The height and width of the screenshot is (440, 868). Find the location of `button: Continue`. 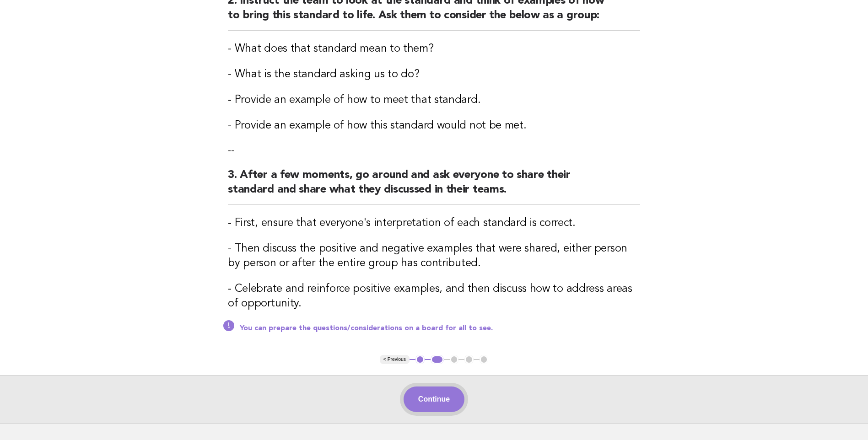

button: Continue is located at coordinates (434, 399).